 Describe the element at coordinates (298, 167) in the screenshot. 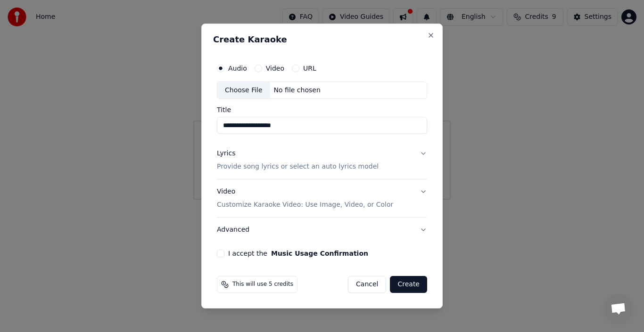

I see `p: Provide song lyrics or select an auto lyrics model` at that location.